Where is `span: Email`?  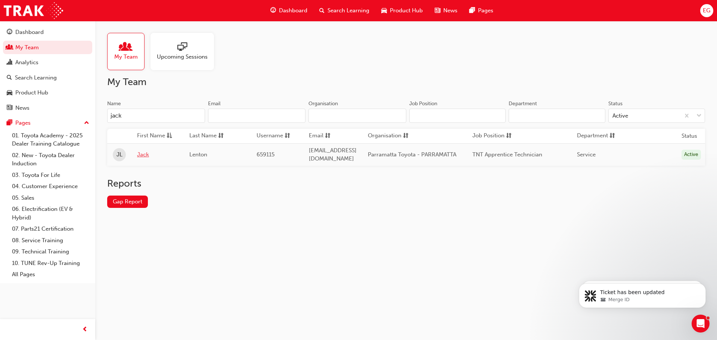 span: Email is located at coordinates (316, 136).